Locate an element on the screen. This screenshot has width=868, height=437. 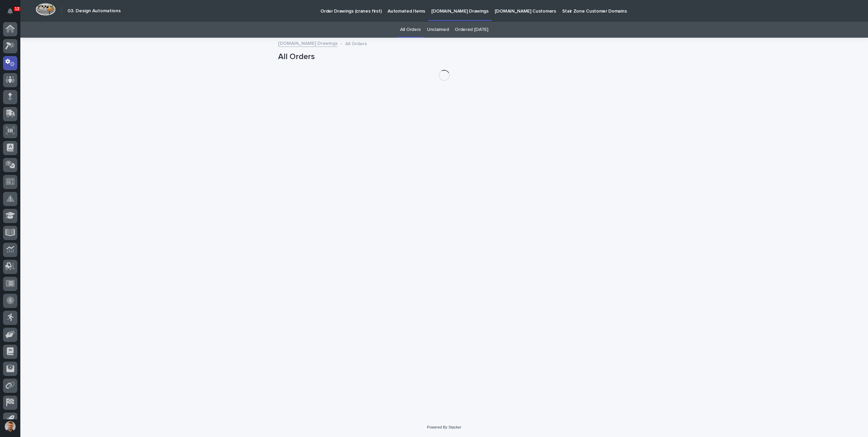
a: Unclaimed is located at coordinates (437, 29).